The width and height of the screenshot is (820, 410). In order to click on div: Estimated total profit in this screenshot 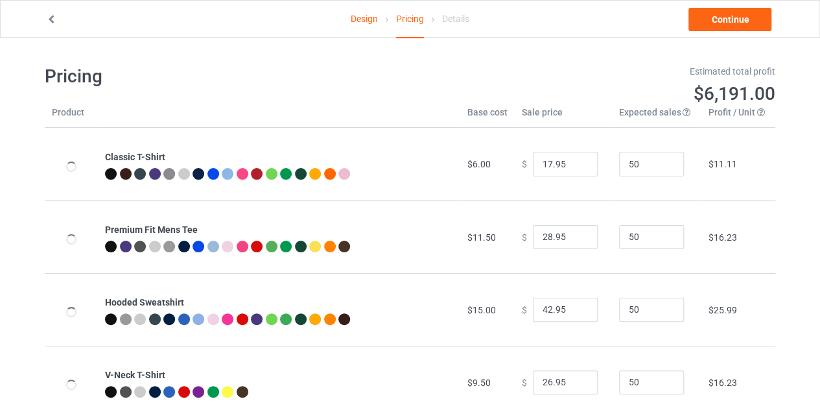, I will do `click(597, 71)`.